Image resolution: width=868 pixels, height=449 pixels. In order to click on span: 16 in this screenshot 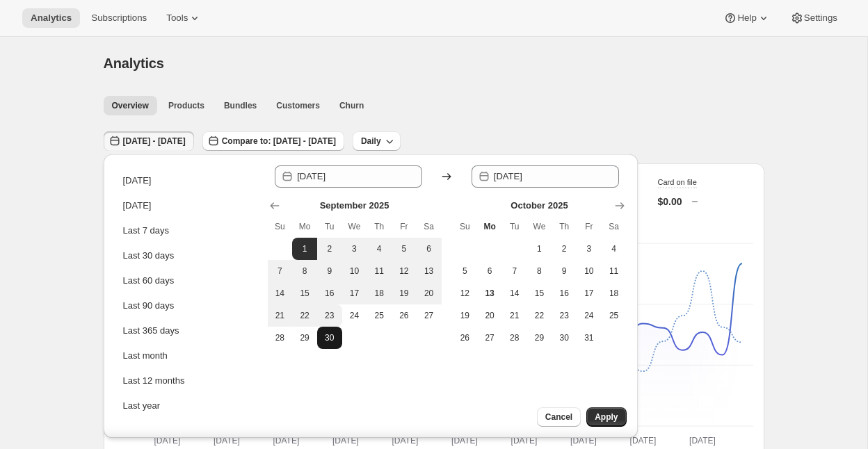, I will do `click(330, 294)`.